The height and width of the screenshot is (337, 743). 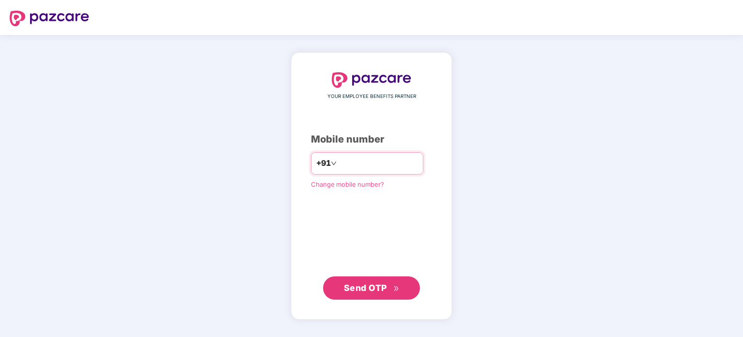 I want to click on span: double-right, so click(x=396, y=288).